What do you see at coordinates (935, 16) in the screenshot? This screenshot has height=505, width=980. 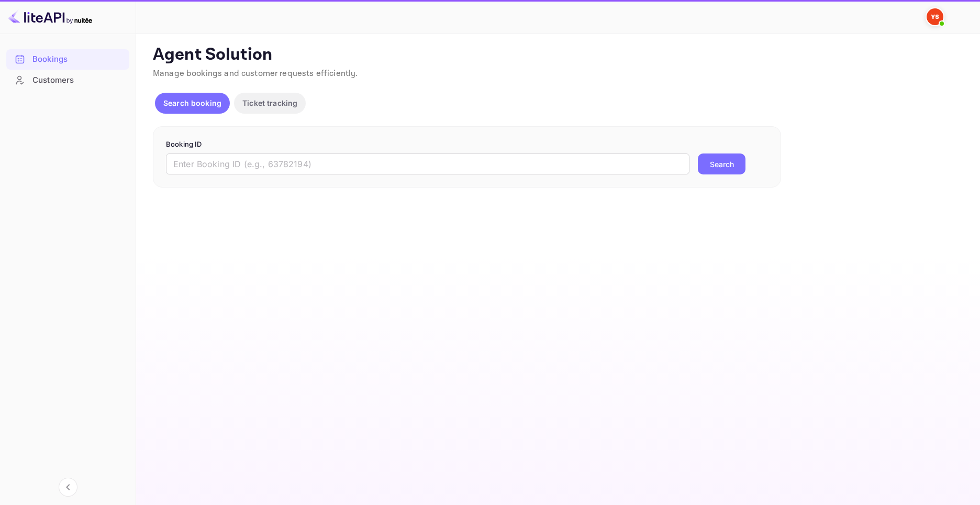 I see `img: Yandex Support` at bounding box center [935, 16].